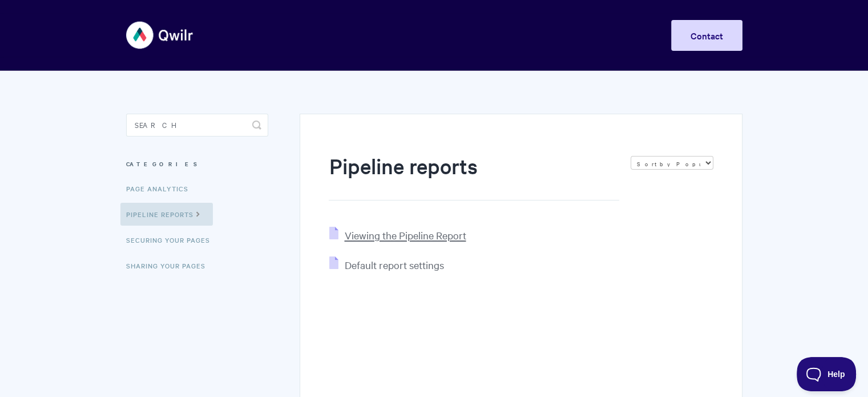  Describe the element at coordinates (197, 125) in the screenshot. I see `input: Search` at that location.